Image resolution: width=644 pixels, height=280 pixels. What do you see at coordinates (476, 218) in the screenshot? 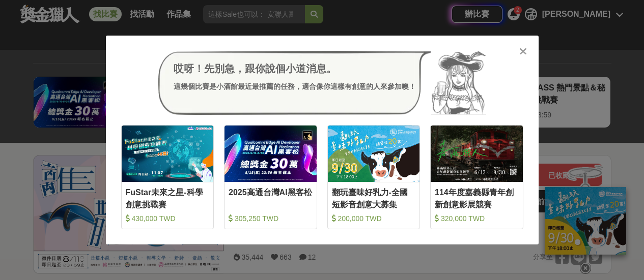
I see `div: 320,000 TWD` at bounding box center [476, 218].